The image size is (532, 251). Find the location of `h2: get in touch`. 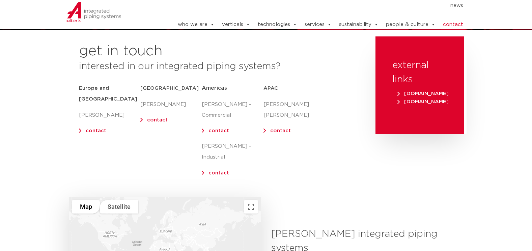

h2: get in touch is located at coordinates (121, 51).